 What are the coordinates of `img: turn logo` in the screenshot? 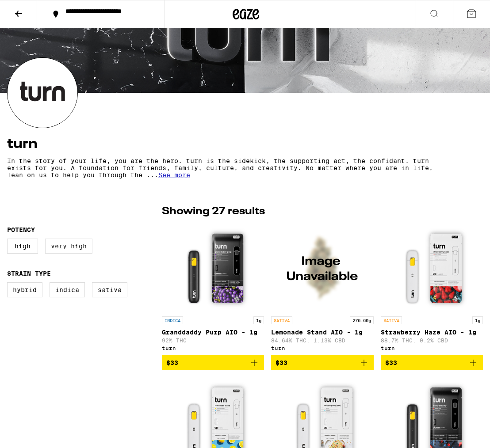 It's located at (43, 93).